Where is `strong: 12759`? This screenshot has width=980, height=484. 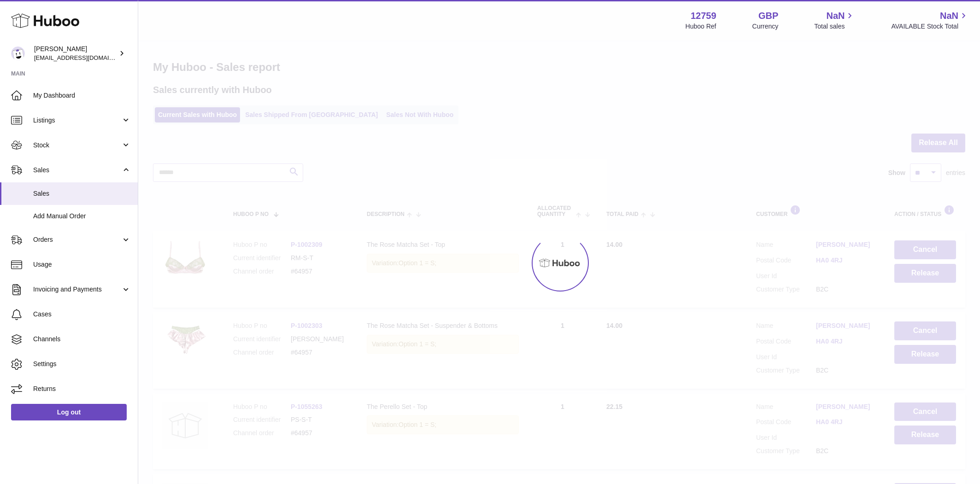
strong: 12759 is located at coordinates (703, 16).